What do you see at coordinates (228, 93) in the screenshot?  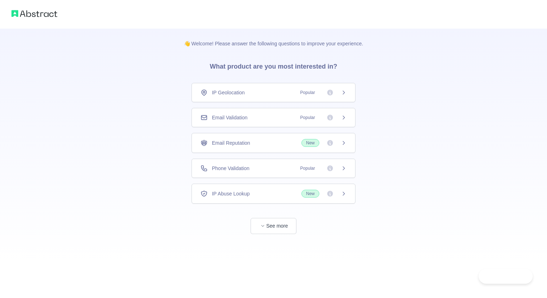 I see `span: IP Geolocation` at bounding box center [228, 93].